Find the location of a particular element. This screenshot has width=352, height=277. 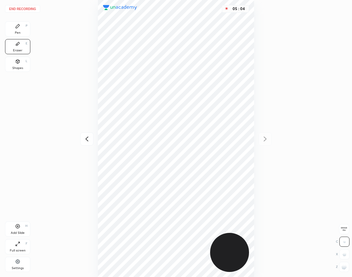

div: X is located at coordinates (342, 255).